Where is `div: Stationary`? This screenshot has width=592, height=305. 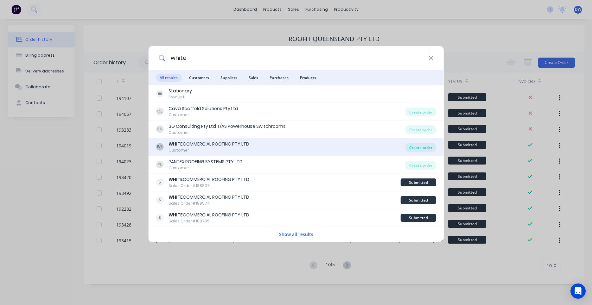 div: Stationary is located at coordinates (180, 91).